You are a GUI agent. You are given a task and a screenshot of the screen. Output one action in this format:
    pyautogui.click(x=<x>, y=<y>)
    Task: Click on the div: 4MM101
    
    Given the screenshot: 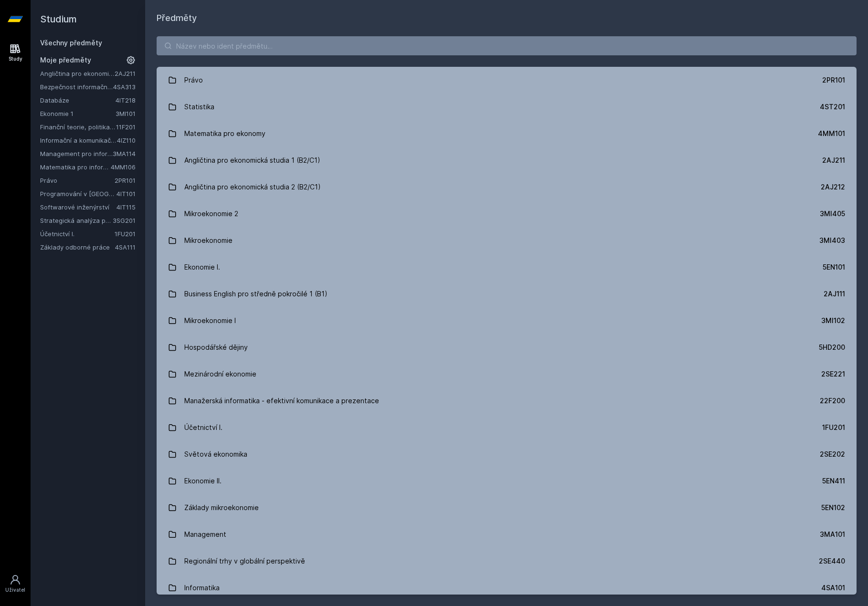 What is the action you would take?
    pyautogui.click(x=832, y=134)
    